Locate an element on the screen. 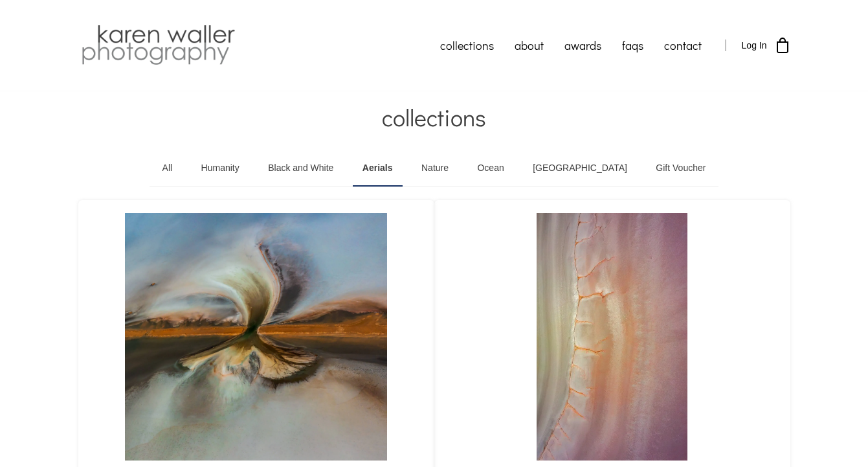 Image resolution: width=868 pixels, height=467 pixels. a: Nature is located at coordinates (435, 168).